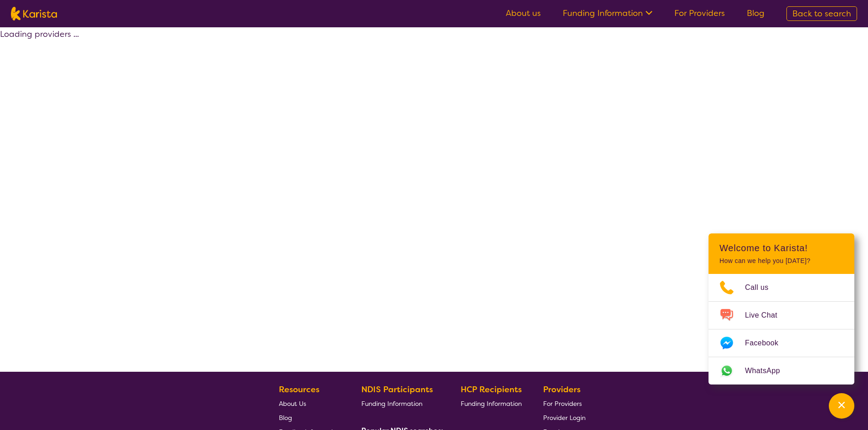 The width and height of the screenshot is (868, 430). I want to click on a: About Us, so click(309, 403).